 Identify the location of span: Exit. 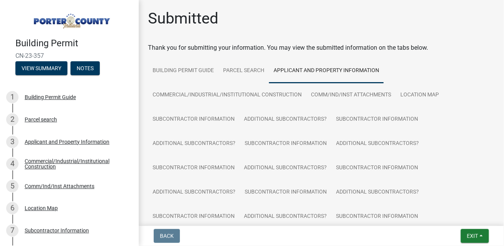
(473, 236).